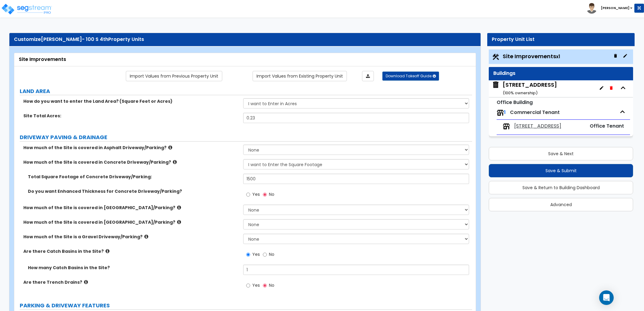 This screenshot has height=311, width=644. Describe the element at coordinates (133, 191) in the screenshot. I see `label: Do you want Enhanced Thickness for Concrete Driveway/Parking?` at that location.